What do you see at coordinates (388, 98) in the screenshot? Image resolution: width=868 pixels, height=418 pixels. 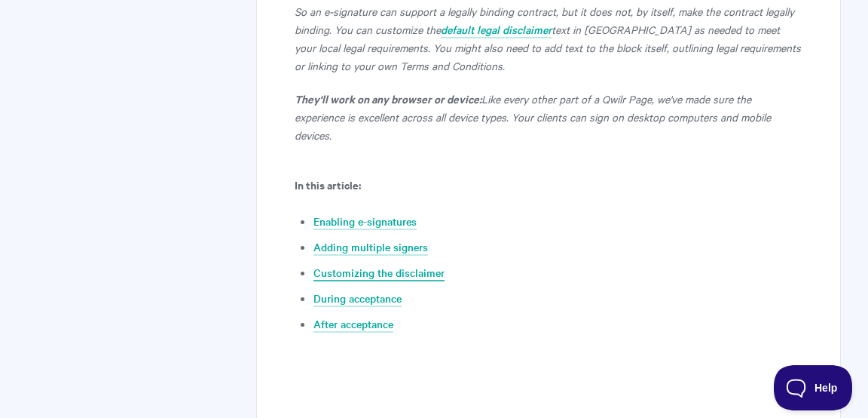 I see `strong: They'll work on any browser or device:` at bounding box center [388, 98].